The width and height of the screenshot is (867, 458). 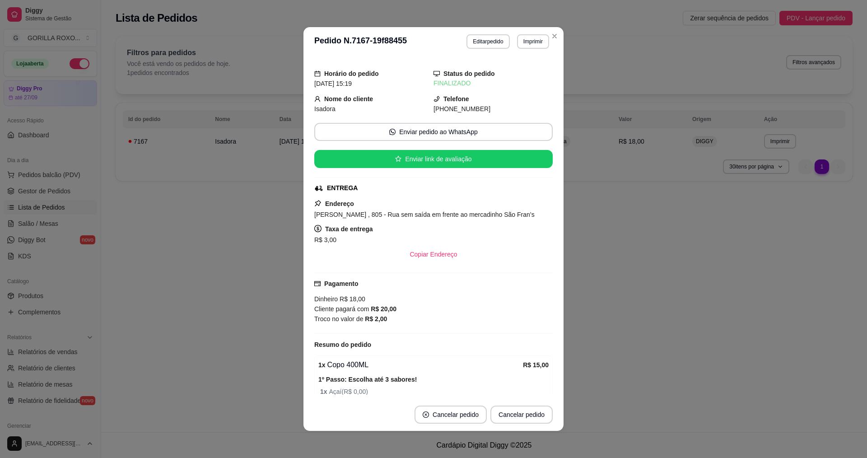 What do you see at coordinates (533, 42) in the screenshot?
I see `button: Imprimir` at bounding box center [533, 42].